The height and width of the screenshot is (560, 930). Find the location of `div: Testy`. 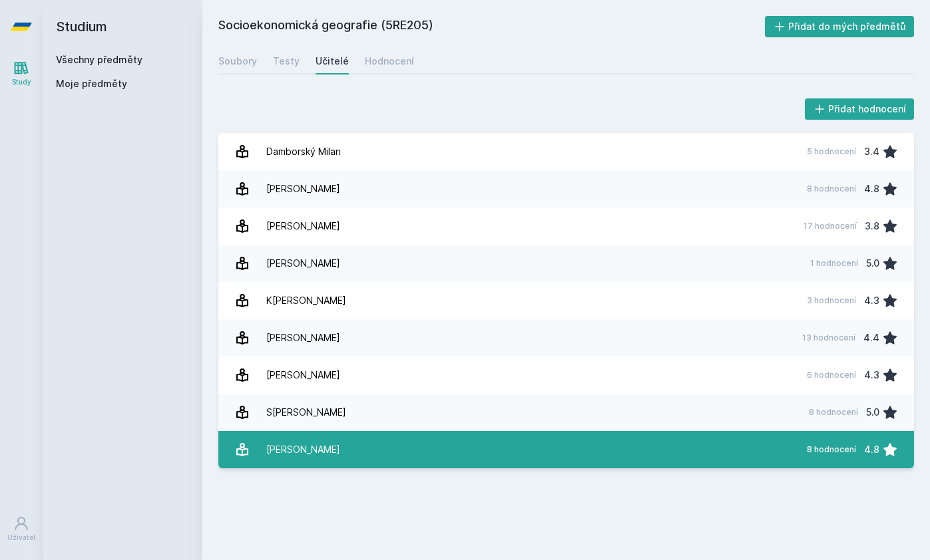

div: Testy is located at coordinates (287, 61).